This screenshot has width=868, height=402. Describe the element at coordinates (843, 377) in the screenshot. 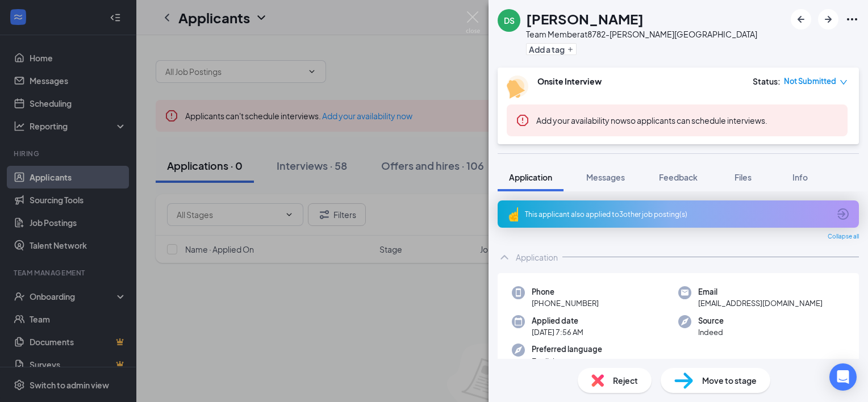

I see `div: Open Intercom Messenger` at that location.